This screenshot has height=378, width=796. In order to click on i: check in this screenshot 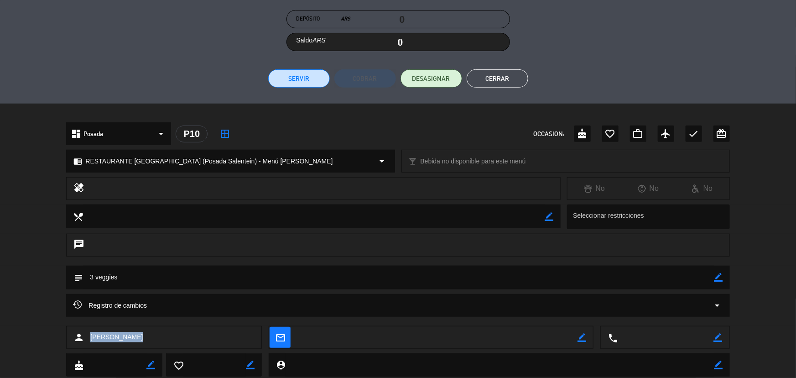, I will do `click(693, 134)`.